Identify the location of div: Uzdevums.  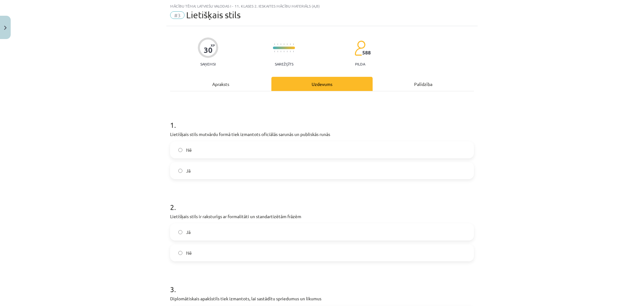
(322, 84).